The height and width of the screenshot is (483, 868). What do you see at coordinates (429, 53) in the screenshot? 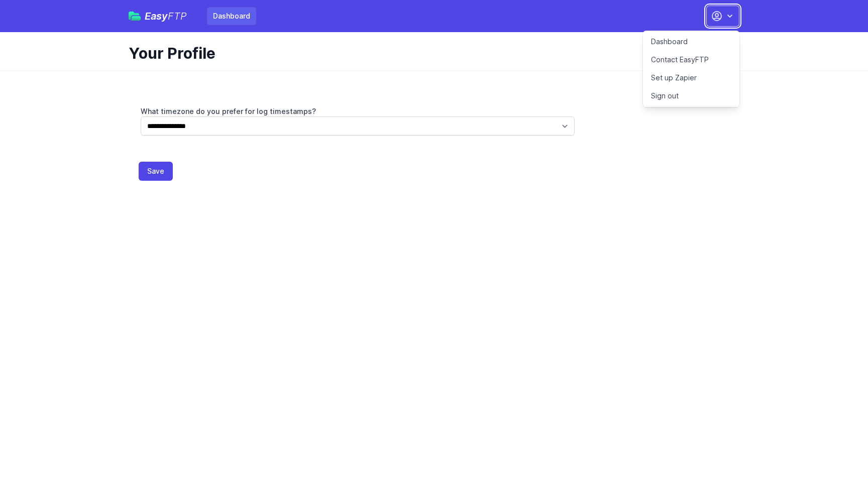
I see `h1: Your Profile` at bounding box center [429, 53].